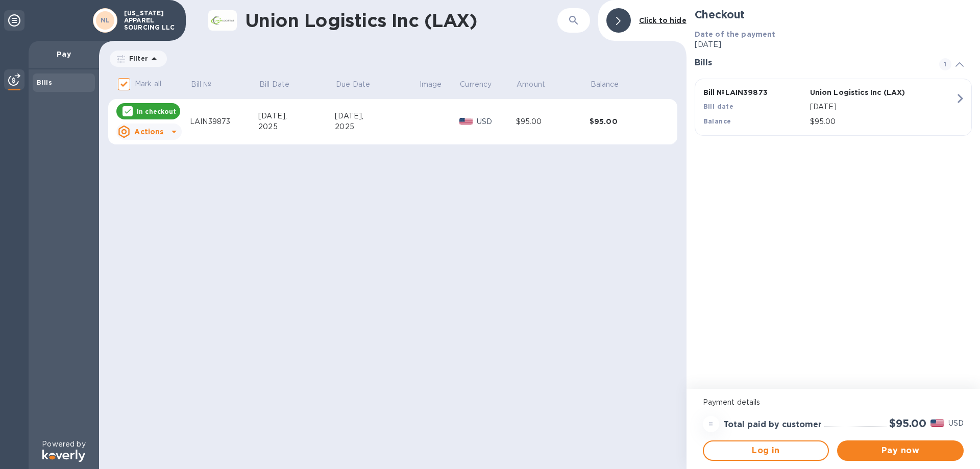  Describe the element at coordinates (148, 84) in the screenshot. I see `p: Mark all` at that location.